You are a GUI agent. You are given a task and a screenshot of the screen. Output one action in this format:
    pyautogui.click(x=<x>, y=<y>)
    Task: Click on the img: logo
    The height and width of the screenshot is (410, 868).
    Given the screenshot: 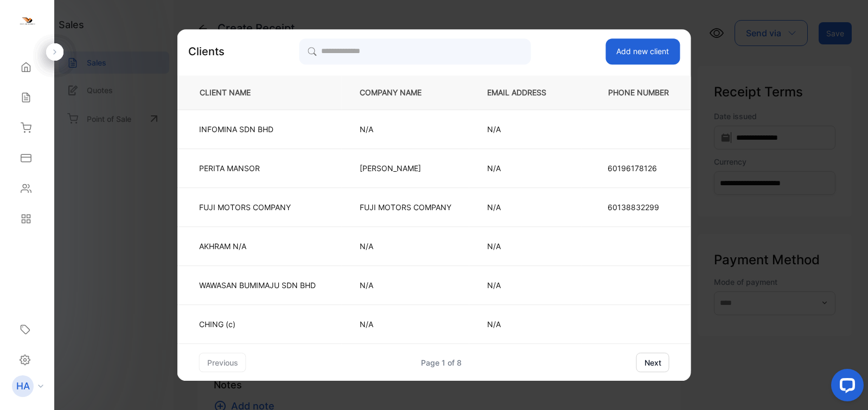 What is the action you would take?
    pyautogui.click(x=27, y=22)
    